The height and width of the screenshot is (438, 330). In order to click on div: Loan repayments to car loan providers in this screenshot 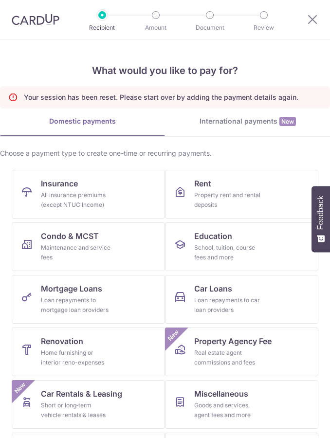, I will do `click(229, 305)`.